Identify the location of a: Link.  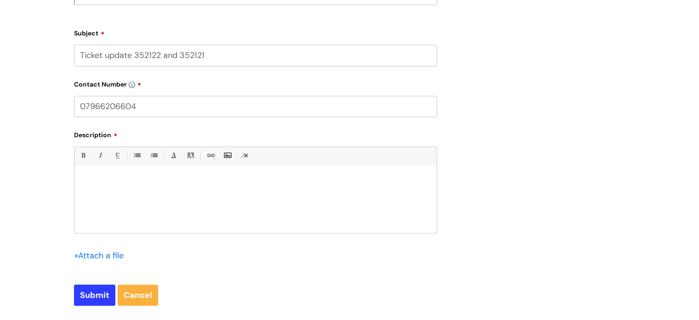
(210, 155).